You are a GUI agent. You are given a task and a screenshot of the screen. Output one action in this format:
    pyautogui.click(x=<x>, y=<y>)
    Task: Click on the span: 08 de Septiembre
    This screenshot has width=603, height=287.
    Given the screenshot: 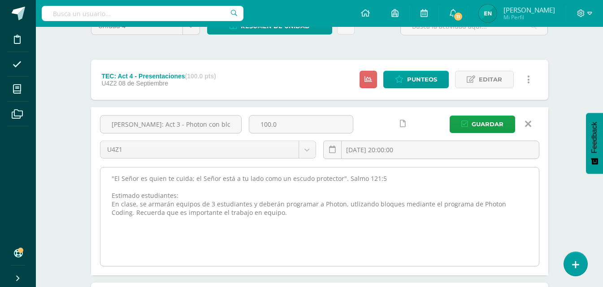 What is the action you would take?
    pyautogui.click(x=143, y=83)
    